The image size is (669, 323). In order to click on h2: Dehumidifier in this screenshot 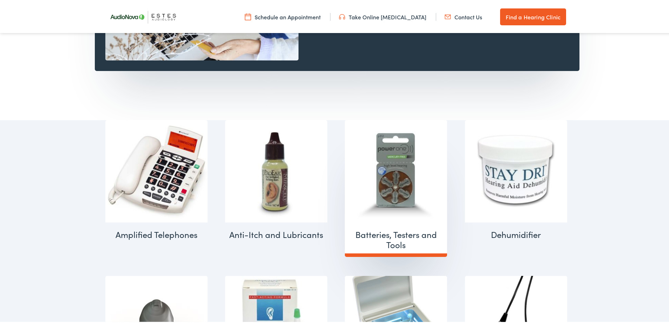, I will do `click(516, 233)`.